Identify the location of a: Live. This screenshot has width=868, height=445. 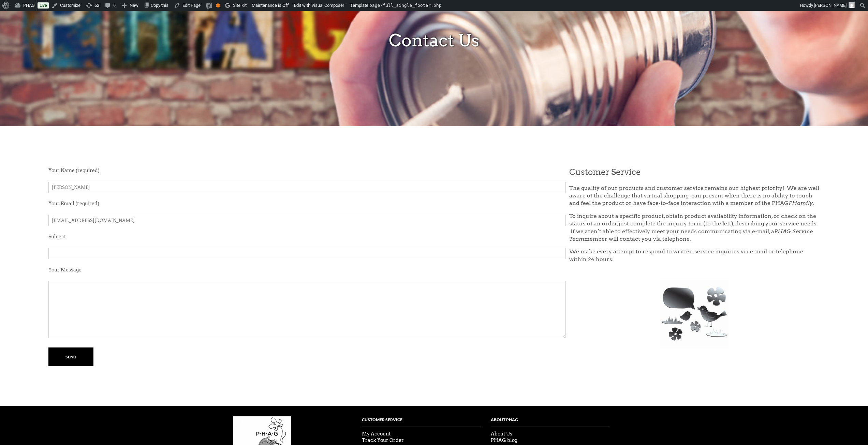
(43, 5).